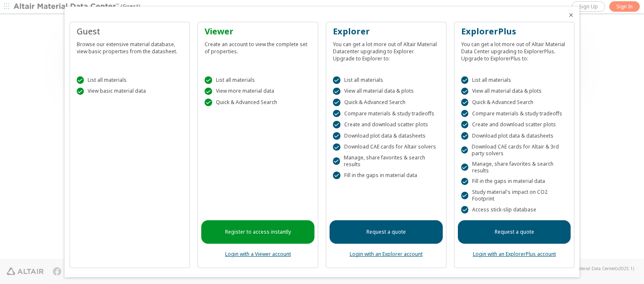  What do you see at coordinates (130, 32) in the screenshot?
I see `div: Guest` at bounding box center [130, 32].